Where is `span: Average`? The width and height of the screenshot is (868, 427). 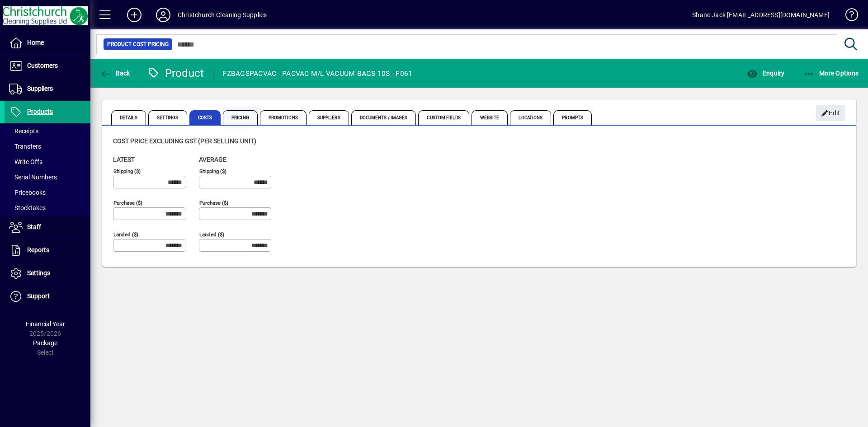
span: Average is located at coordinates (213, 159).